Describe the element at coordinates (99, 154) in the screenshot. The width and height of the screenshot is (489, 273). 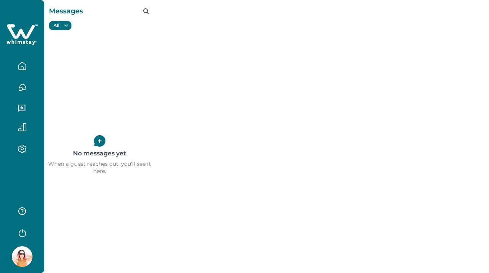
I see `p: No messages yet` at that location.